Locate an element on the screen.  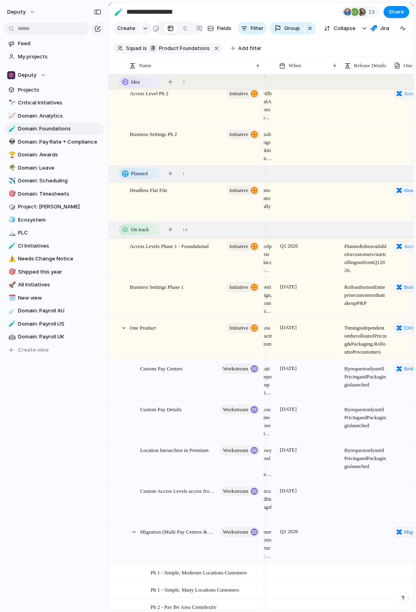
a: 🧊Ecosystem is located at coordinates (54, 220).